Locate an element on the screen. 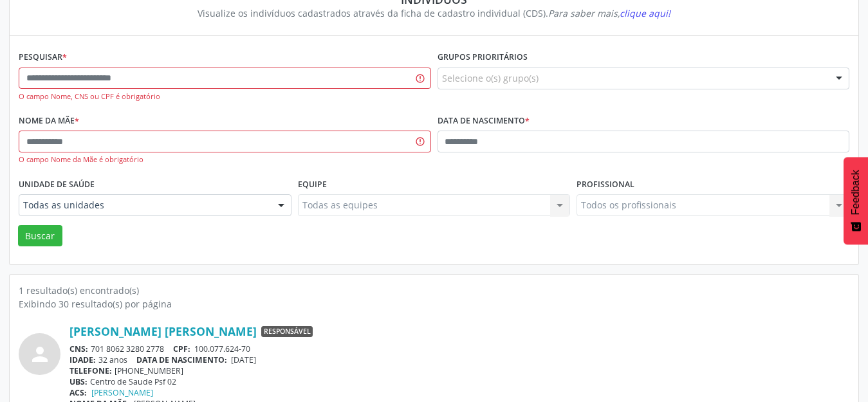 This screenshot has width=868, height=402. i: Para saber mais, is located at coordinates (610, 13).